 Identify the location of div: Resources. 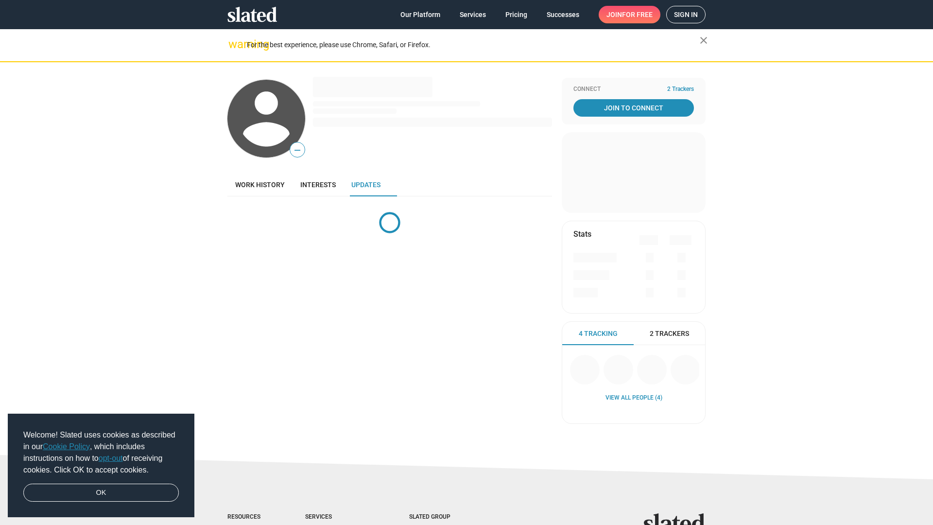
(247, 517).